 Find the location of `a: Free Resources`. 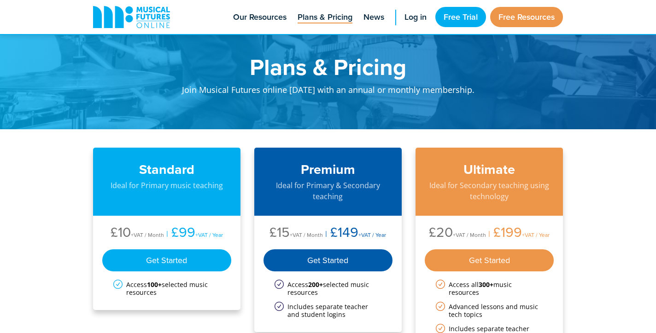

a: Free Resources is located at coordinates (526, 17).